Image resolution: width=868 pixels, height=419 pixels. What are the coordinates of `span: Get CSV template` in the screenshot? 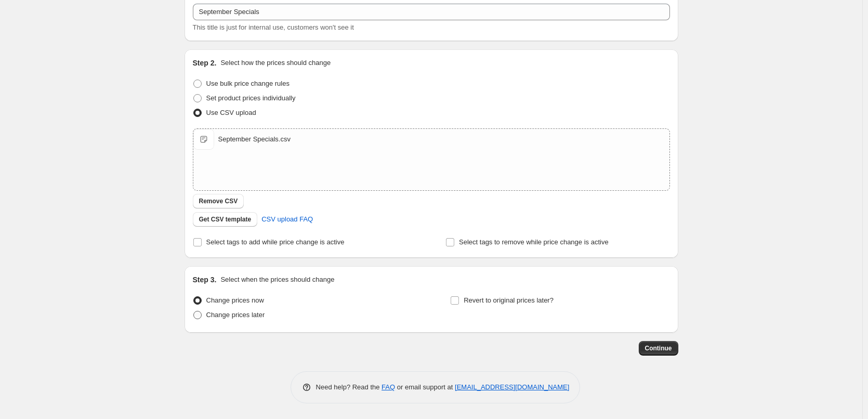 It's located at (225, 219).